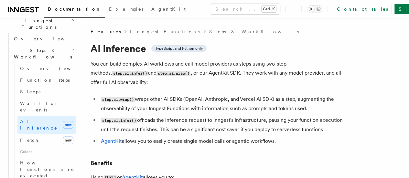  I want to click on a: Function steps, so click(47, 80).